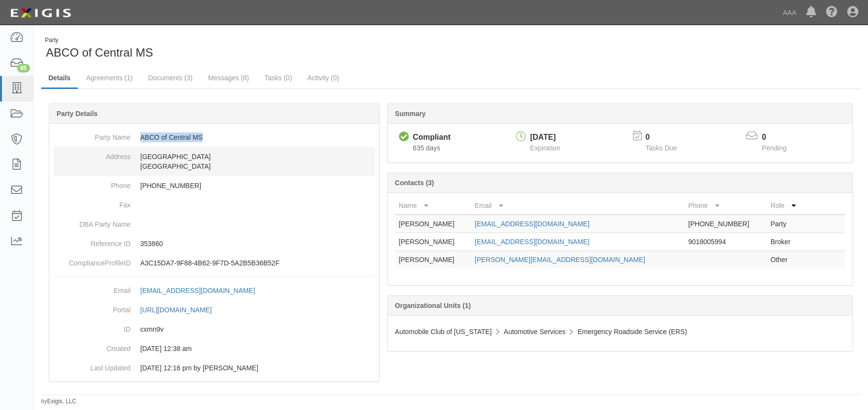 This screenshot has width=868, height=410. I want to click on dt: ID, so click(92, 327).